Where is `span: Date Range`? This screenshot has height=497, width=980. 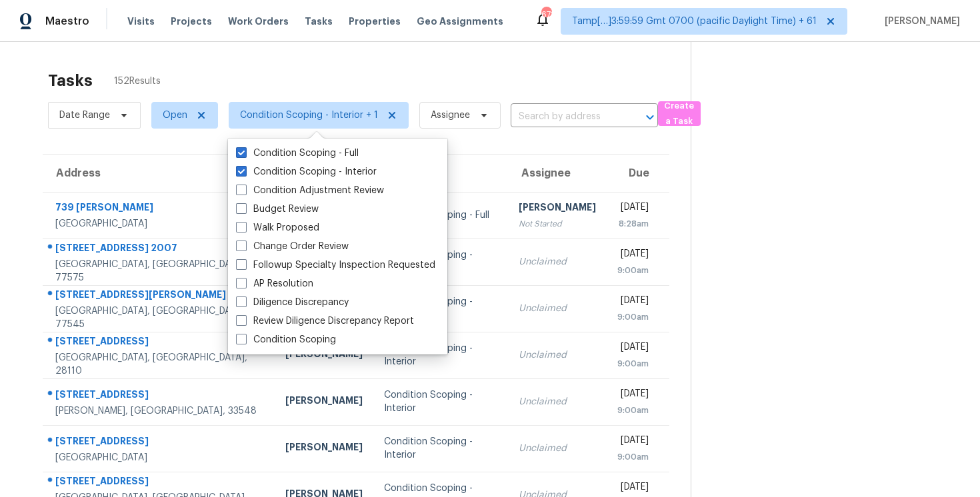 span: Date Range is located at coordinates (85, 115).